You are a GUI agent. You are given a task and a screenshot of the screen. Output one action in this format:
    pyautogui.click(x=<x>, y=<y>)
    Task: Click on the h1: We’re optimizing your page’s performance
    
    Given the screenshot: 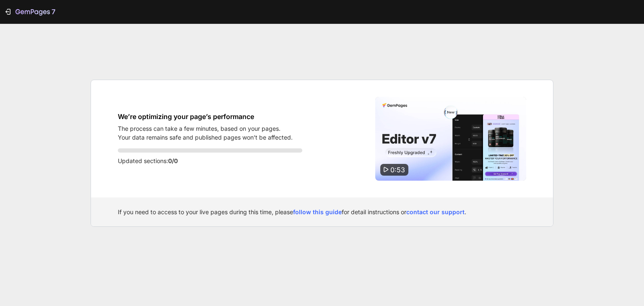 What is the action you would take?
    pyautogui.click(x=205, y=116)
    